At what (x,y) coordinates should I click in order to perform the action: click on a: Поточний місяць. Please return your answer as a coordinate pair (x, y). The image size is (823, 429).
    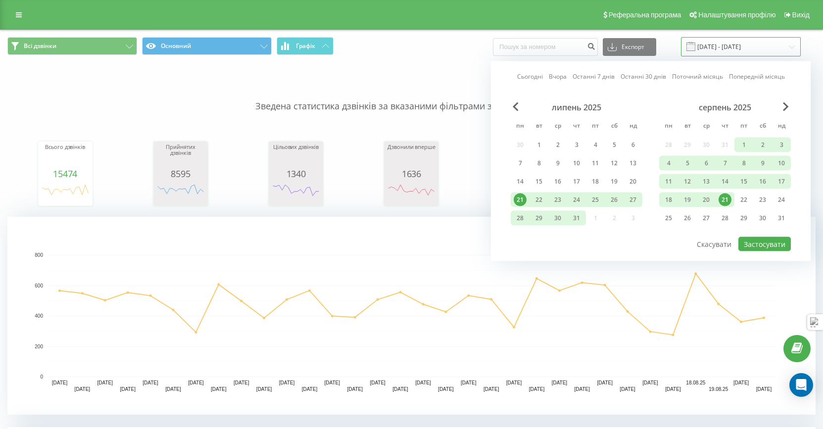
    Looking at the image, I should click on (697, 76).